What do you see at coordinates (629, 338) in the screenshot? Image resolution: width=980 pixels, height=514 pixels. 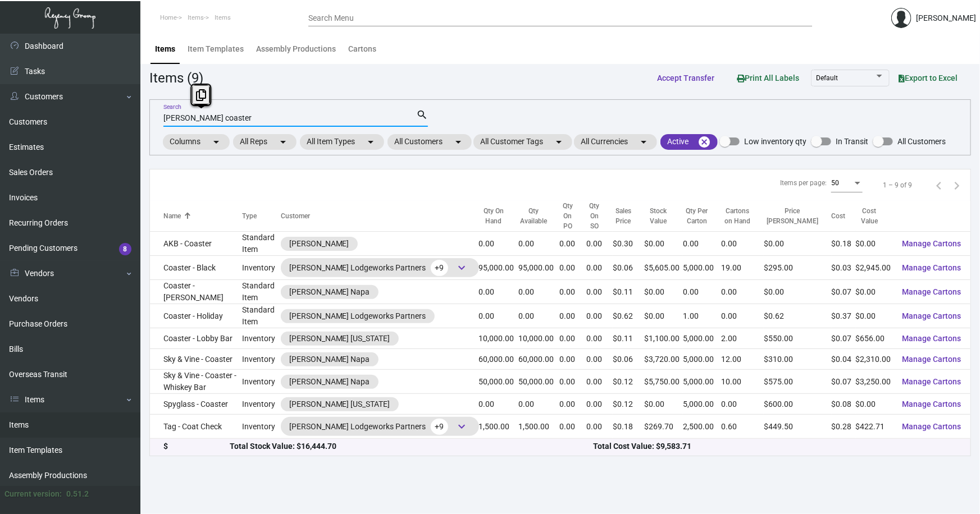 I see `td: $0.11` at bounding box center [629, 338].